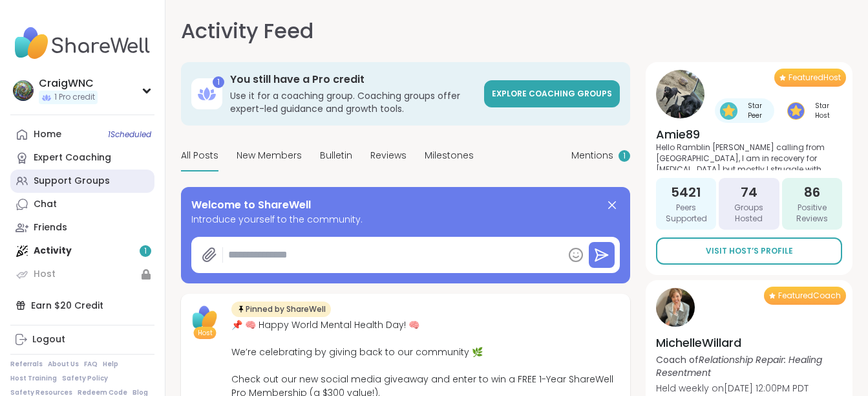 This screenshot has height=396, width=868. Describe the element at coordinates (27, 365) in the screenshot. I see `a: Referrals` at that location.